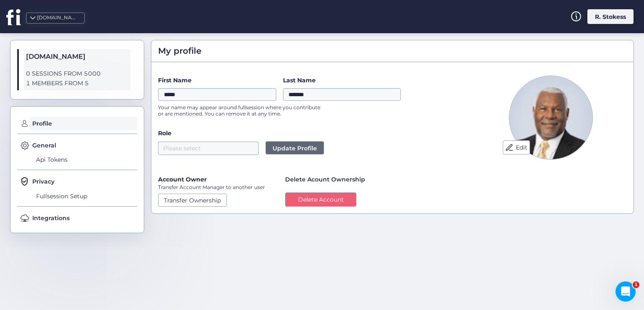 Image resolution: width=644 pixels, height=310 pixels. What do you see at coordinates (551, 117) in the screenshot?
I see `img: Avatar Picture` at bounding box center [551, 117].